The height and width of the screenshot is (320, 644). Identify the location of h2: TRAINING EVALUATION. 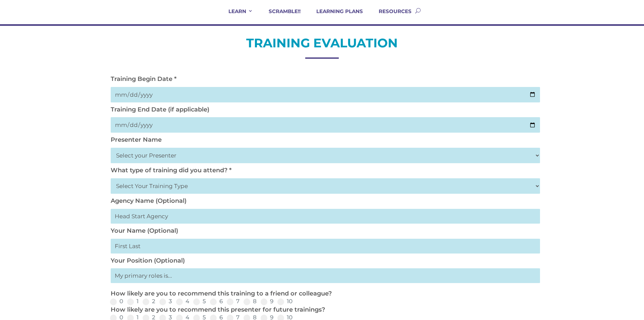
(322, 44).